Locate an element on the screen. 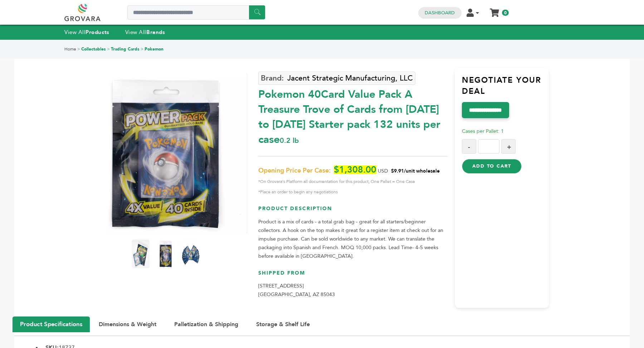 The image size is (644, 348). a: Home is located at coordinates (70, 49).